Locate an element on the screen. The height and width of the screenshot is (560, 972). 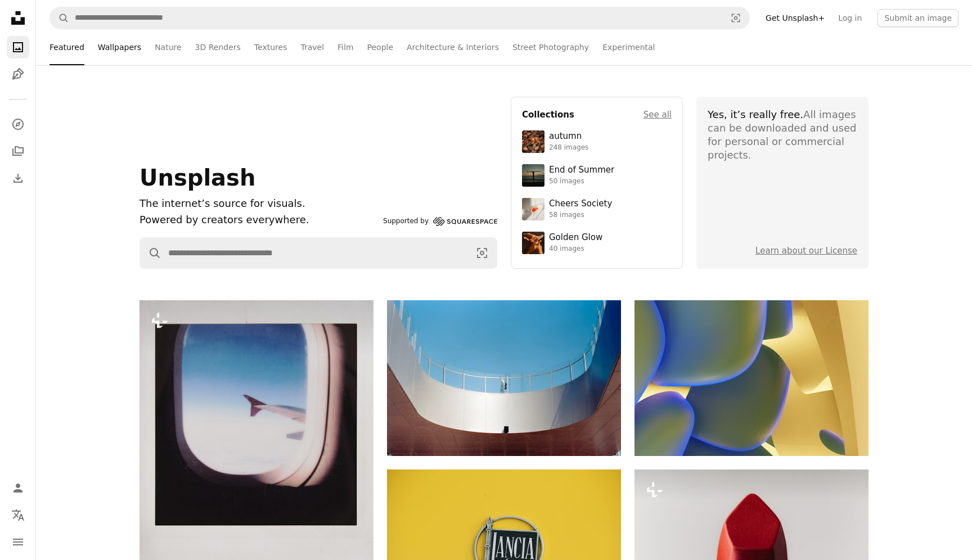
h4: See all is located at coordinates (658, 115).